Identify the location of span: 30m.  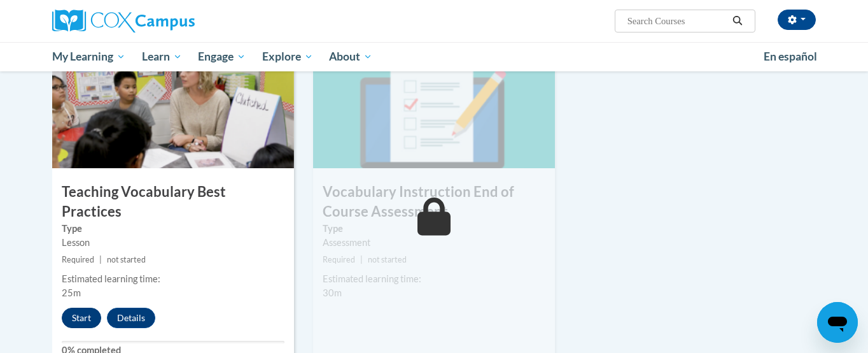
(332, 292).